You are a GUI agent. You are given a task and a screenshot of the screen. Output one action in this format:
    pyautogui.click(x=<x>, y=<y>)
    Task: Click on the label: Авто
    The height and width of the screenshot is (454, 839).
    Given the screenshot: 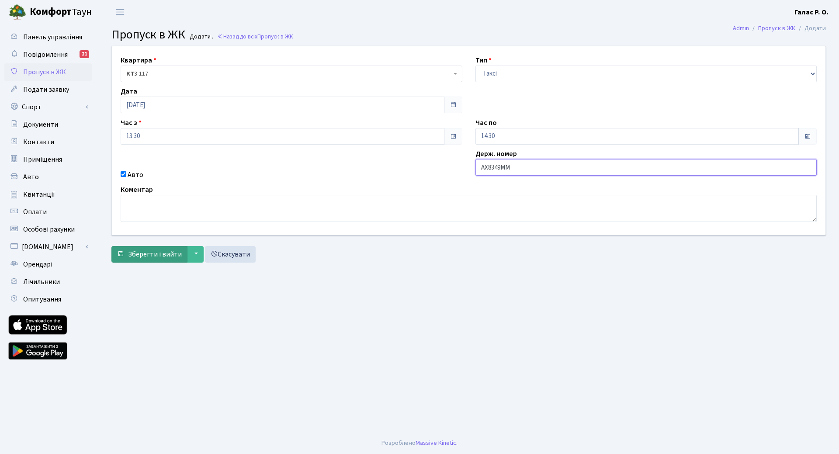 What is the action you would take?
    pyautogui.click(x=135, y=175)
    